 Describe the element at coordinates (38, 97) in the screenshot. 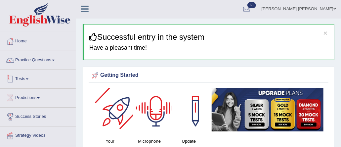

I see `a: Predictions` at that location.